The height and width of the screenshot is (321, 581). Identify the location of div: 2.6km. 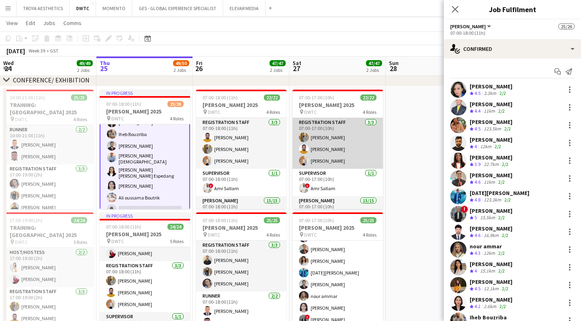
(490, 306).